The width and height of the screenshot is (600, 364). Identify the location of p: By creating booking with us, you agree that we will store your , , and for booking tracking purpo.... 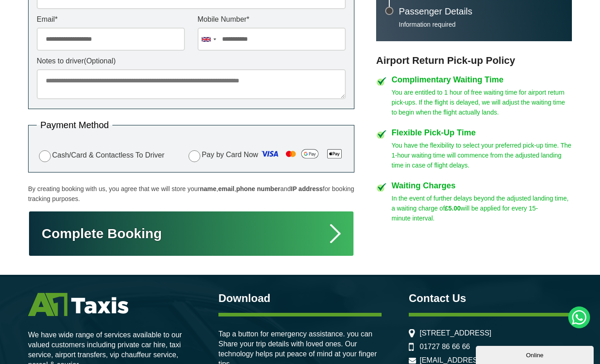
(191, 194).